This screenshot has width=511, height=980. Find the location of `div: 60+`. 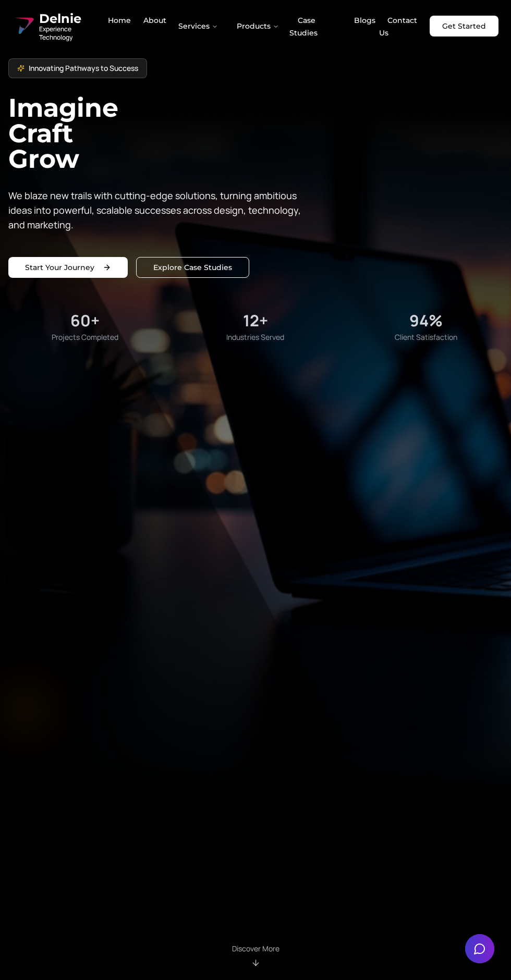

div: 60+ is located at coordinates (85, 321).